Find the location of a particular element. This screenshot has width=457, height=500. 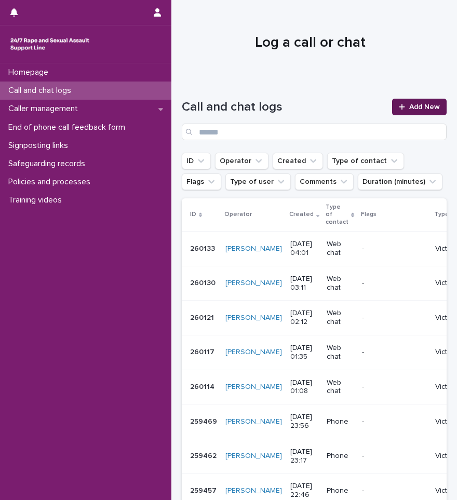

input: Search is located at coordinates (314, 132).